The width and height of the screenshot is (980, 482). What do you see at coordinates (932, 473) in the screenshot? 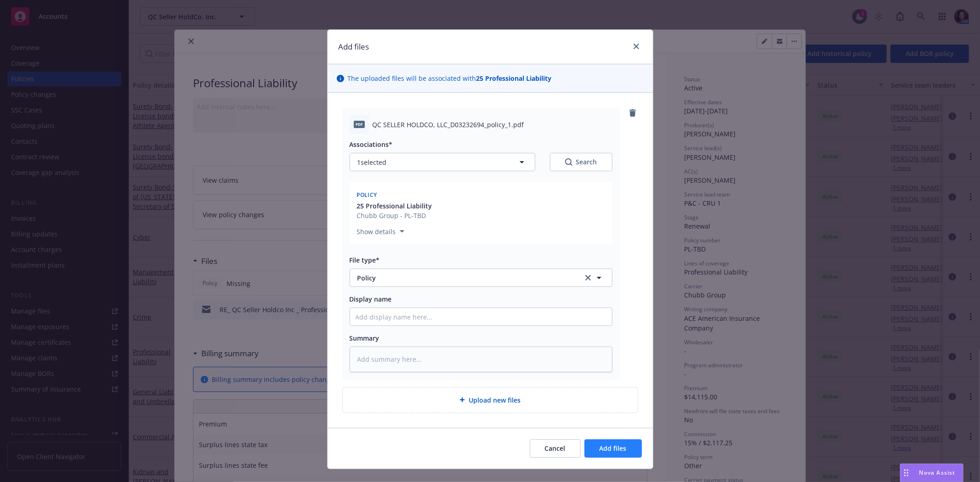
I see `button: Nova Assist` at bounding box center [932, 473].